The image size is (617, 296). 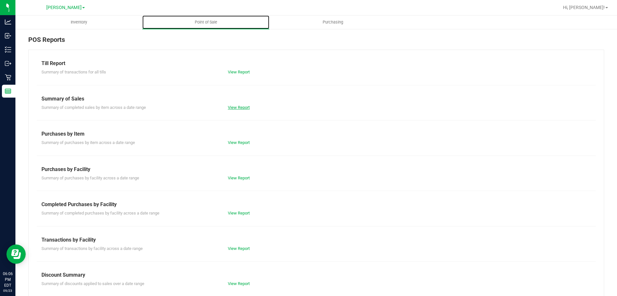 I want to click on inline-svg: Retail, so click(x=8, y=77).